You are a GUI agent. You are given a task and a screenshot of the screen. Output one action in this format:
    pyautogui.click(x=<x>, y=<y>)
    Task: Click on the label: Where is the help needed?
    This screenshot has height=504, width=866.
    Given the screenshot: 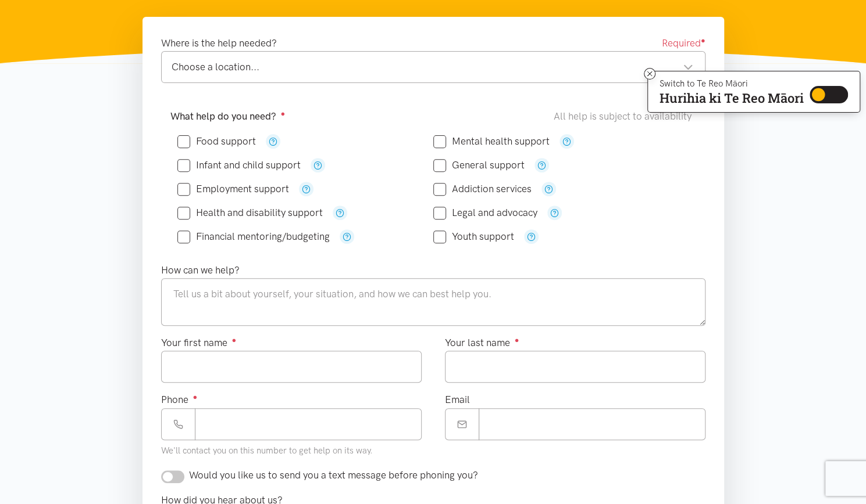 What is the action you would take?
    pyautogui.click(x=219, y=43)
    